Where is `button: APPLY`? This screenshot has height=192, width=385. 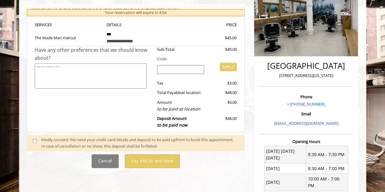 button: APPLY is located at coordinates (229, 67).